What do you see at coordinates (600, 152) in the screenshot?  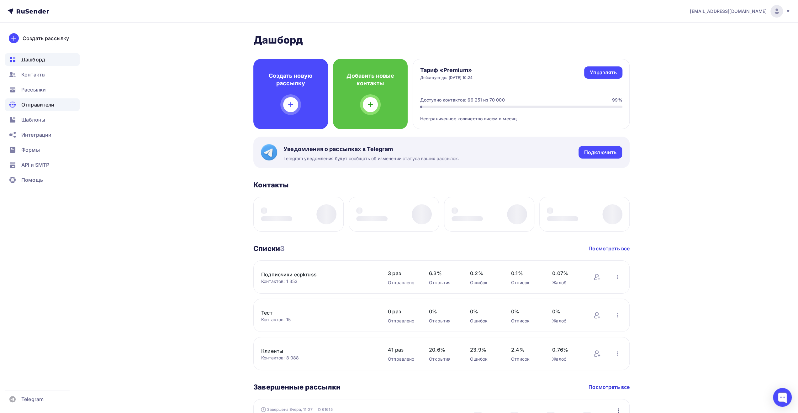 I see `div: Подключить` at bounding box center [600, 152].